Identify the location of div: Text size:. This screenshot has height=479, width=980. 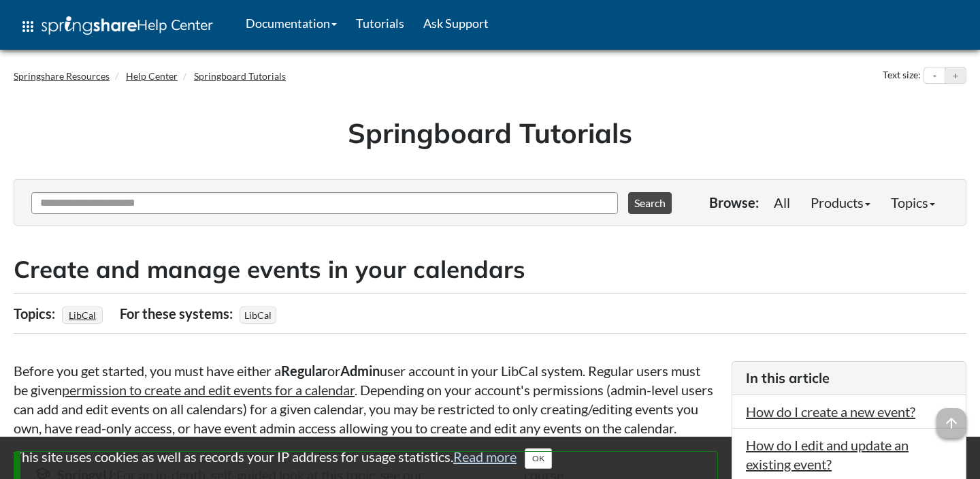
(902, 76).